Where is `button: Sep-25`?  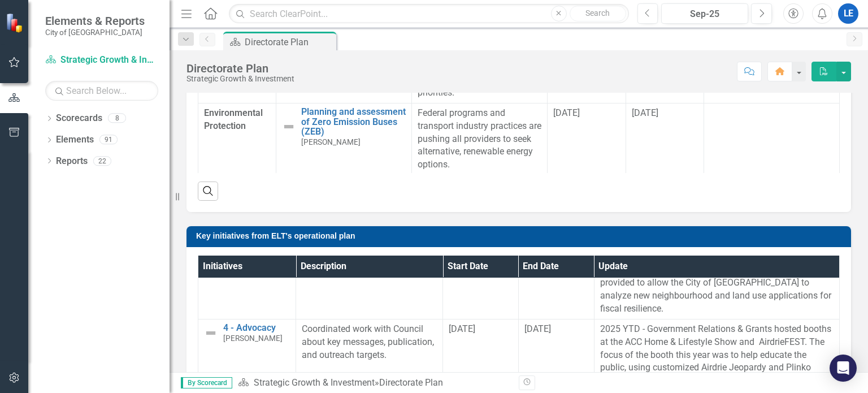
button: Sep-25 is located at coordinates (705, 13).